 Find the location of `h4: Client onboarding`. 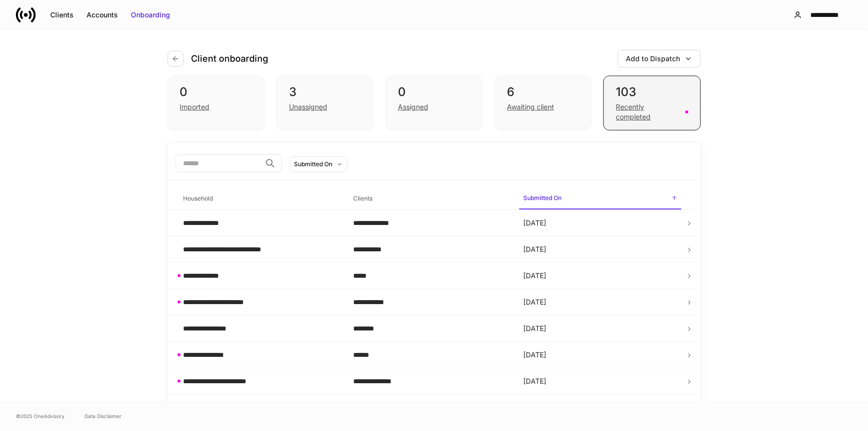

h4: Client onboarding is located at coordinates (230, 59).